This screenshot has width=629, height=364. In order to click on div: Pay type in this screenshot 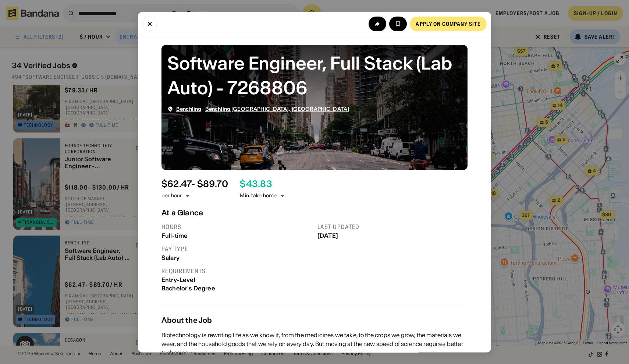, I will do `click(237, 248)`.